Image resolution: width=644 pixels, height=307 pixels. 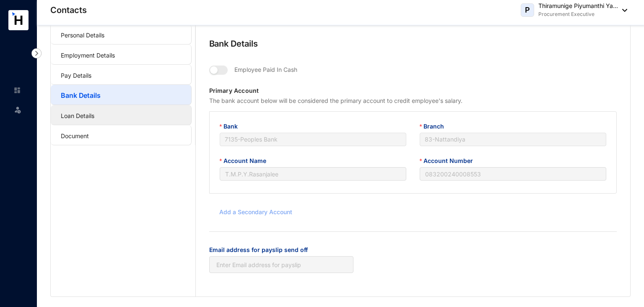 I want to click on img: dropdown-black.8e83cc76930a90b1a4fdb6d089b7bf3a.svg, so click(x=622, y=10).